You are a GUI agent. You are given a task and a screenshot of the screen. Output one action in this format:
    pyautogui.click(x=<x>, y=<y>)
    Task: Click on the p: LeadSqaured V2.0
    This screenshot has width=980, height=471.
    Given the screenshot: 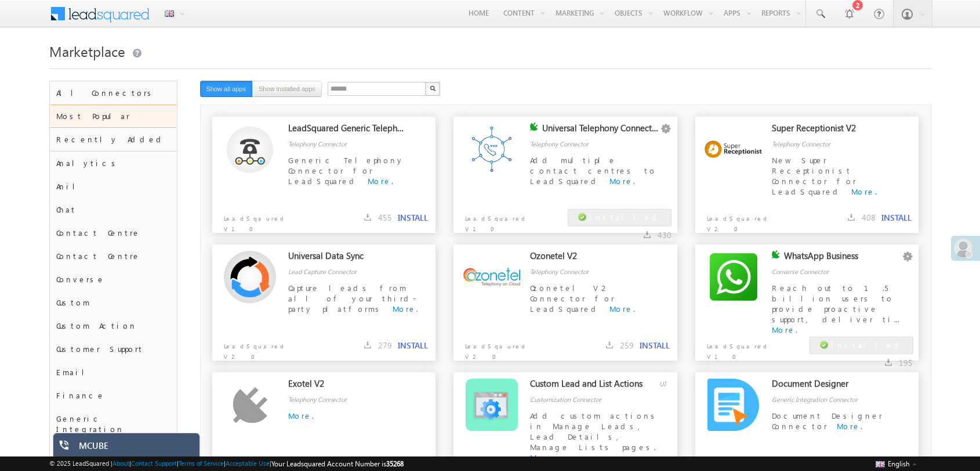 What is the action you would take?
    pyautogui.click(x=498, y=349)
    